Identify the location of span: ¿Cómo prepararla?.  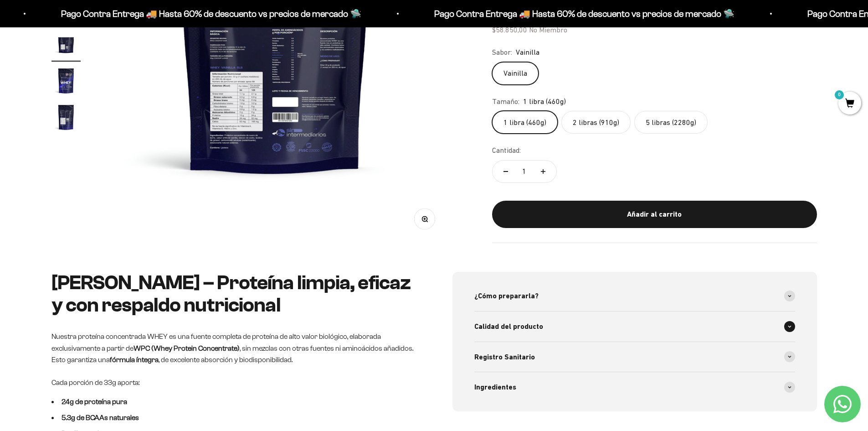
(507, 296).